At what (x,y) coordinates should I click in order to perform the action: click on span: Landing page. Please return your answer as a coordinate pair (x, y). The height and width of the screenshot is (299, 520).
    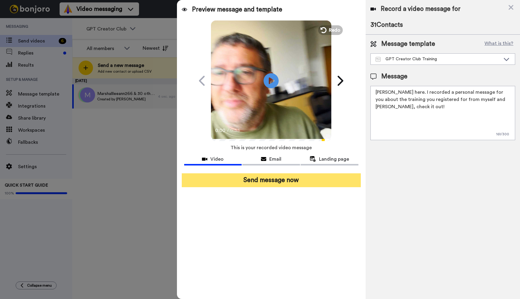
    Looking at the image, I should click on (334, 159).